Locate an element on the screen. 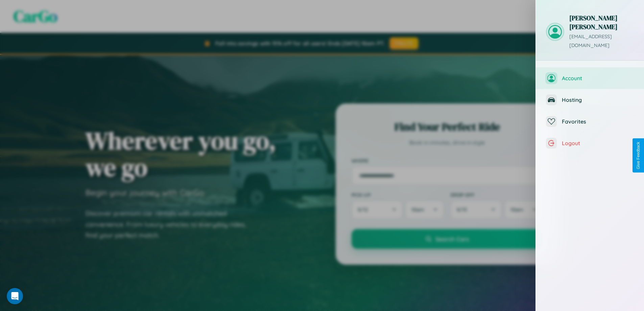  div: Give Feedback is located at coordinates (639, 156).